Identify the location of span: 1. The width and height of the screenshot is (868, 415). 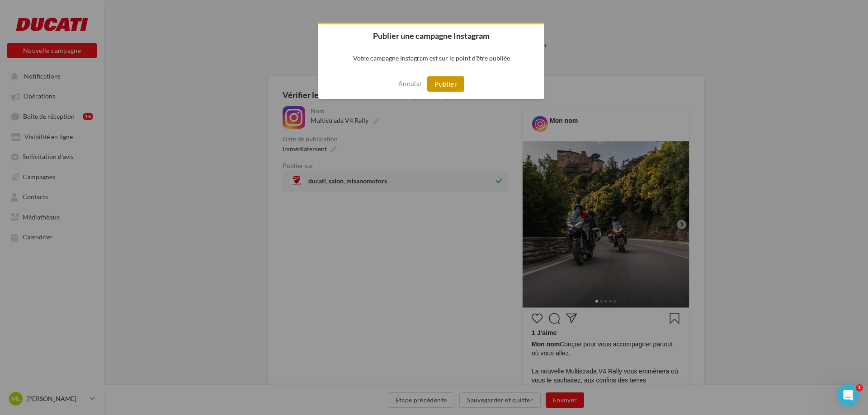
(859, 388).